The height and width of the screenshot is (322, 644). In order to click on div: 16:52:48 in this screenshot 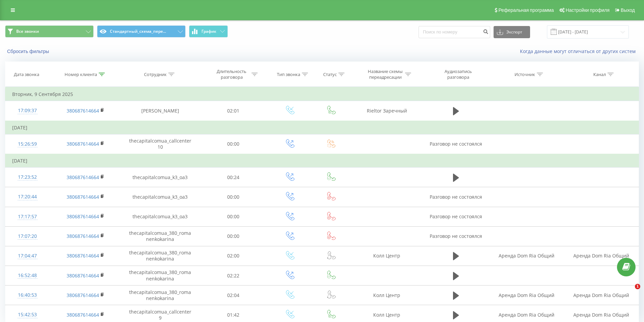, I will do `click(27, 276)`.